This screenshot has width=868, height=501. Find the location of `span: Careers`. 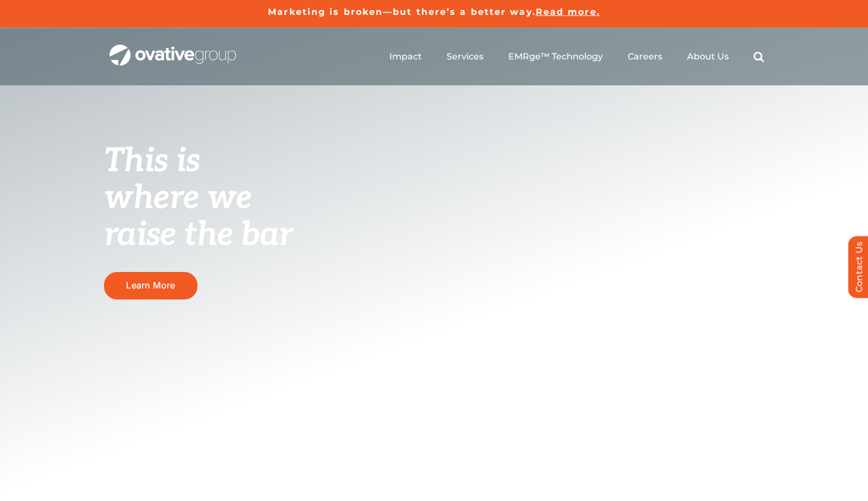

span: Careers is located at coordinates (645, 56).